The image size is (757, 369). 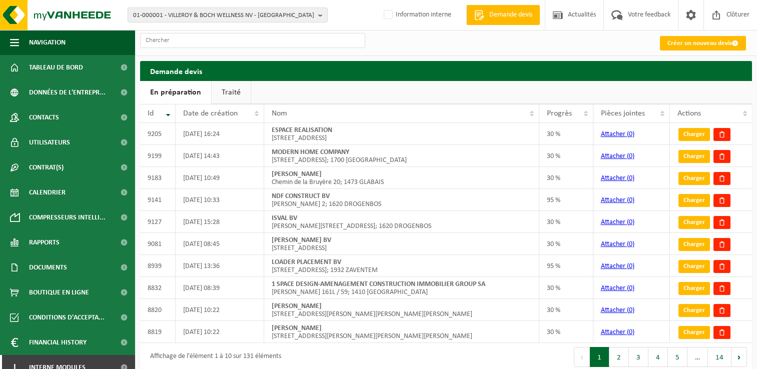 What do you see at coordinates (503, 15) in the screenshot?
I see `a: Demande devis` at bounding box center [503, 15].